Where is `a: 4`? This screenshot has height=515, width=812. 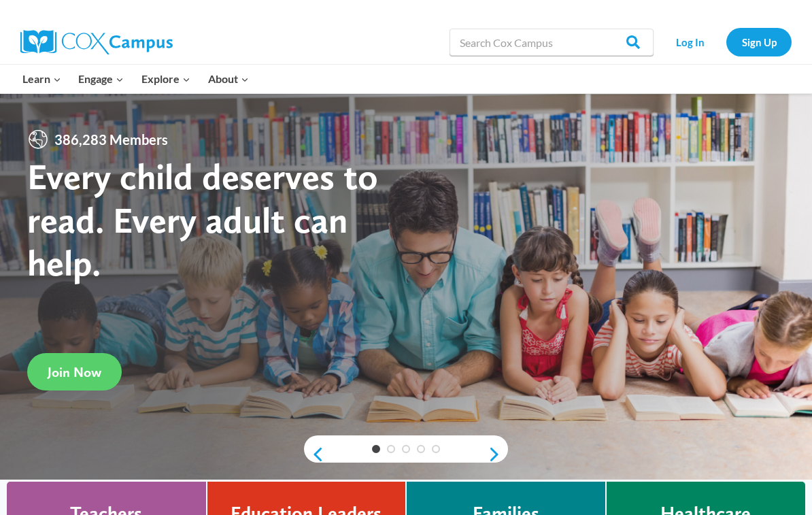
a: 4 is located at coordinates (421, 449).